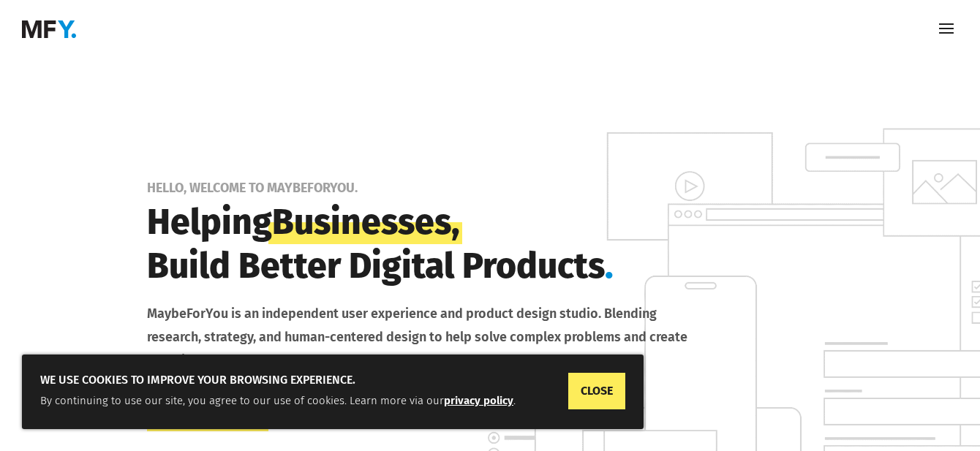 The height and width of the screenshot is (451, 980). What do you see at coordinates (361, 222) in the screenshot?
I see `span: Businesses` at bounding box center [361, 222].